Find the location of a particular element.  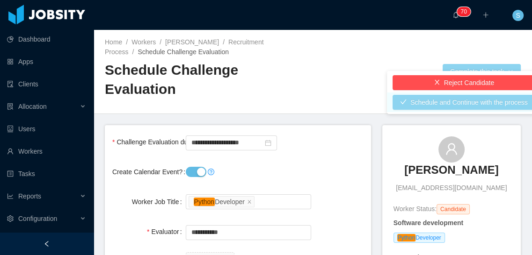

i: icon: calendar is located at coordinates (268, 143).